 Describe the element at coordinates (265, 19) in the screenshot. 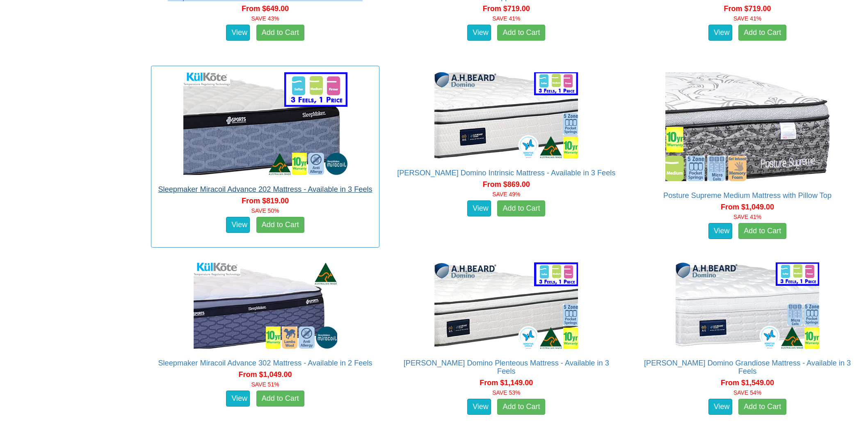

I see `font: SAVE 43%` at that location.